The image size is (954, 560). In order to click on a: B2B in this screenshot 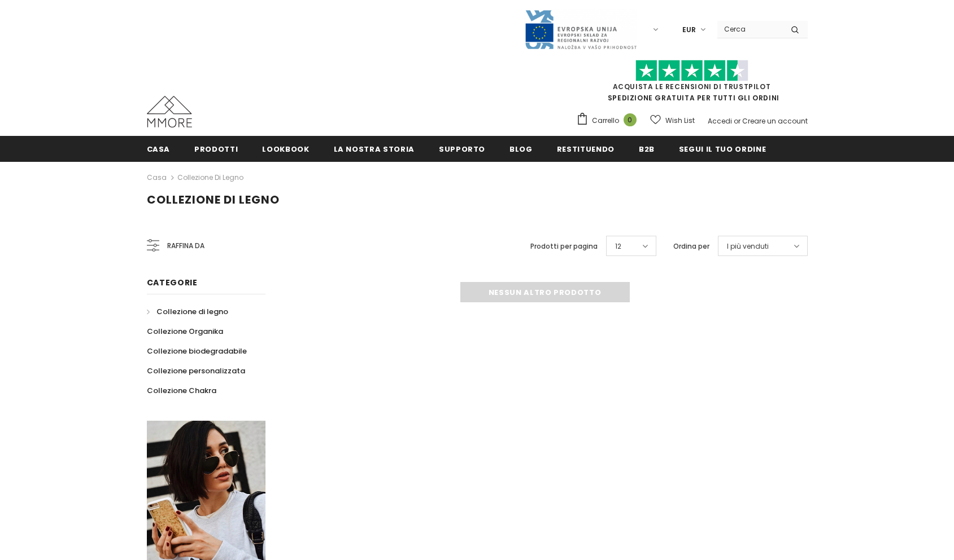, I will do `click(647, 148)`.